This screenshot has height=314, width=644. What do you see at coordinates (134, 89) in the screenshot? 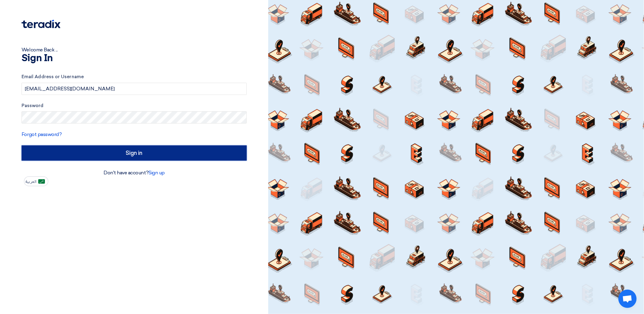
I see `input: Enter your business email or username` at bounding box center [134, 89].